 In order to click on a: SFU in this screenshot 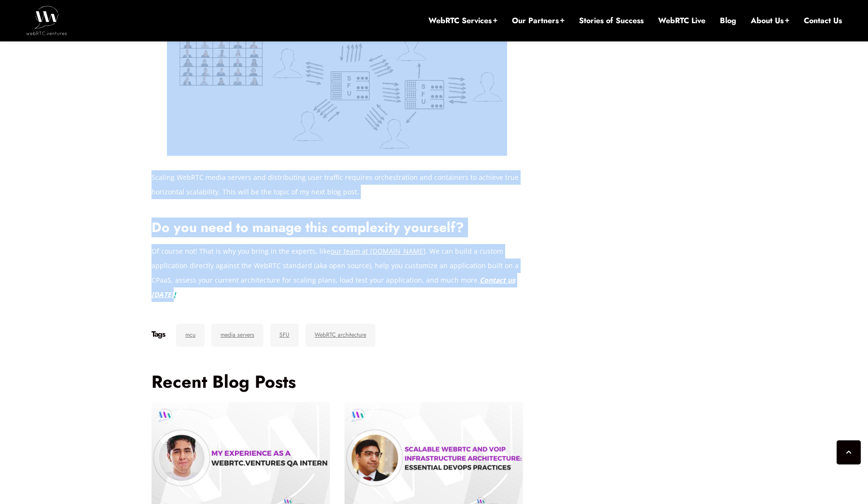, I will do `click(284, 335)`.